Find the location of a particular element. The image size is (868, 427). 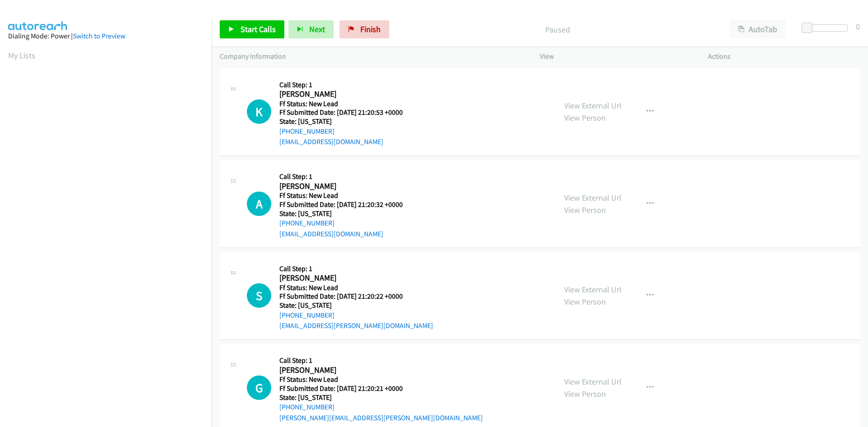

div: 0 is located at coordinates (858, 26).